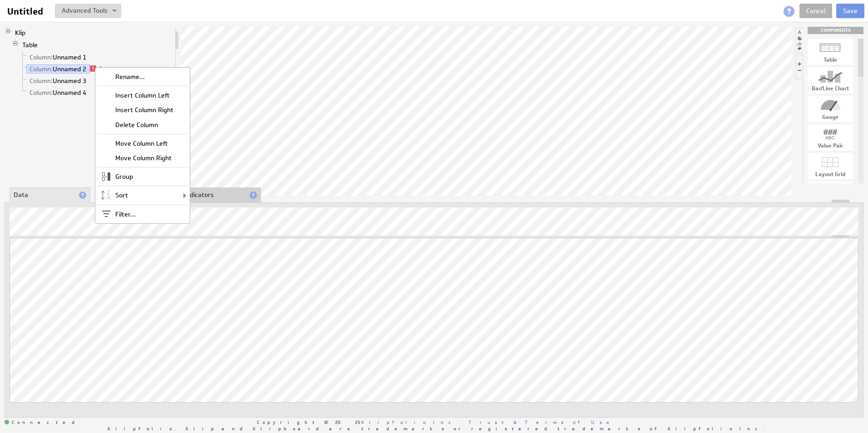 This screenshot has height=433, width=868. What do you see at coordinates (542, 422) in the screenshot?
I see `a: Trust & Terms of Use` at bounding box center [542, 422].